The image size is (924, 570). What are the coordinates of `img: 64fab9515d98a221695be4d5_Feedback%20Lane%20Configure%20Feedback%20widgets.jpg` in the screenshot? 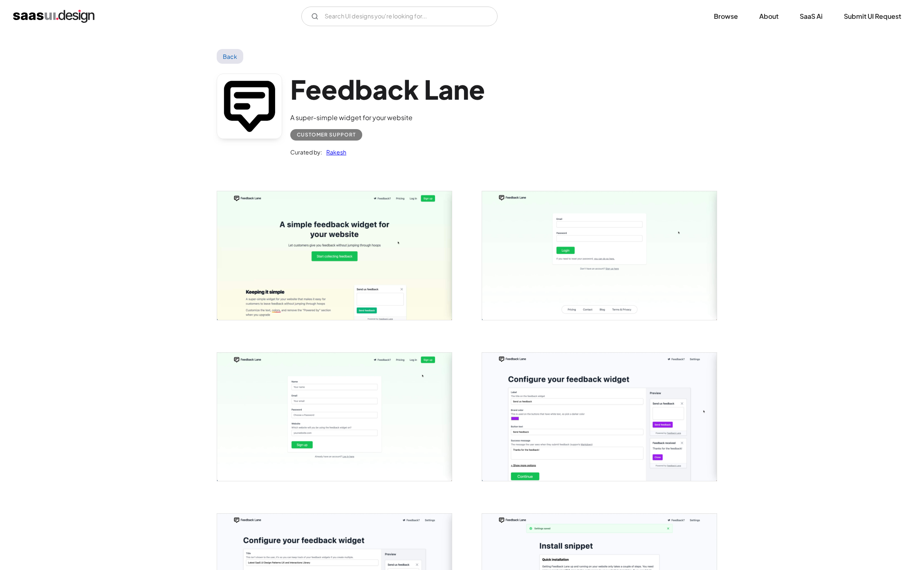 It's located at (600, 417).